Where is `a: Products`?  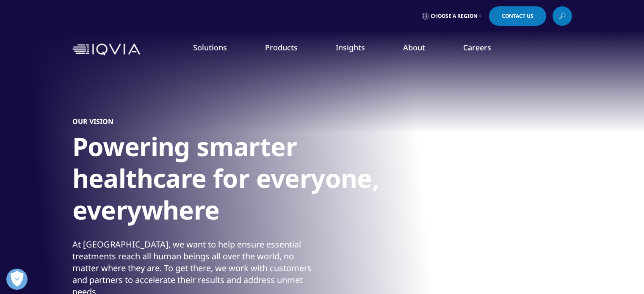 a: Products is located at coordinates (282, 47).